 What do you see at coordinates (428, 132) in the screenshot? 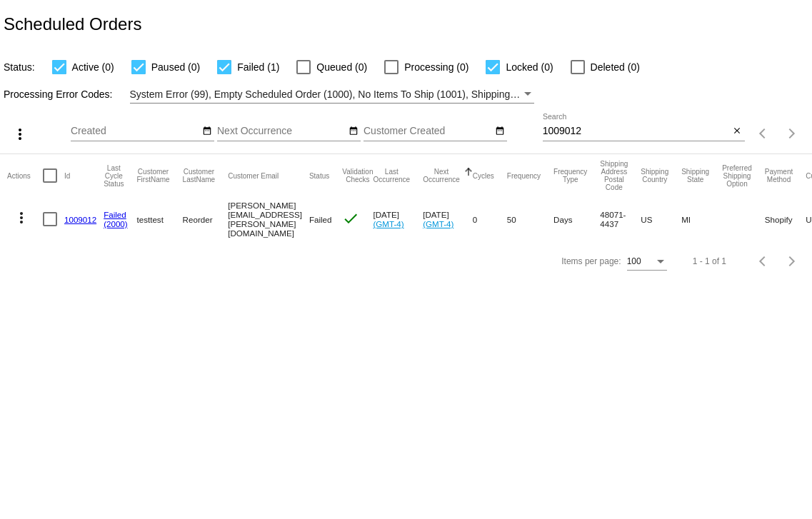
I see `input: Customer Created` at bounding box center [428, 132].